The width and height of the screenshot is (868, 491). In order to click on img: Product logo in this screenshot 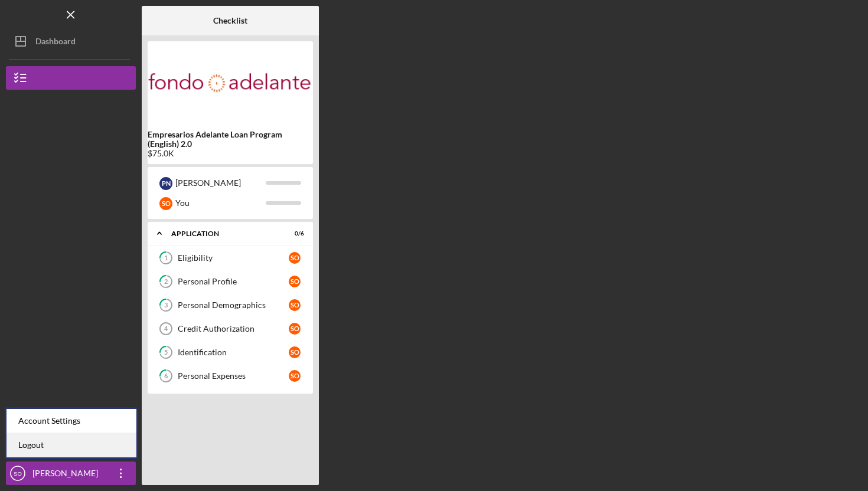, I will do `click(230, 83)`.